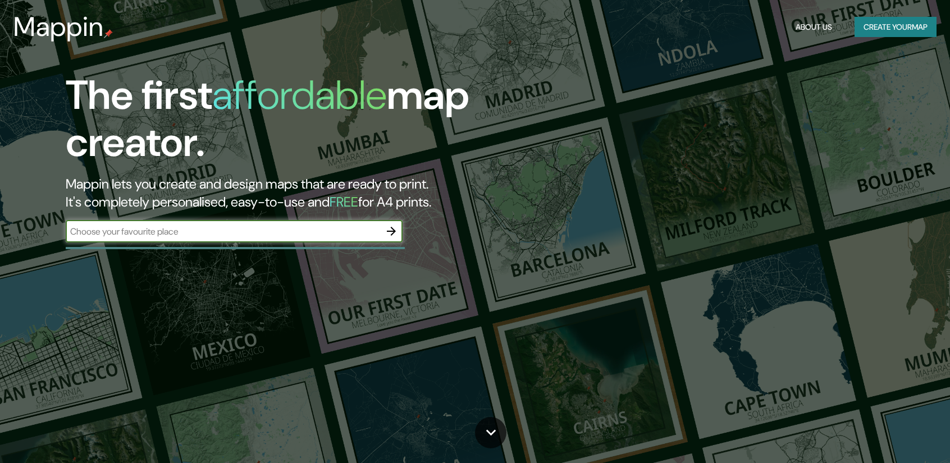  What do you see at coordinates (344, 202) in the screenshot?
I see `h5: FREE` at bounding box center [344, 202].